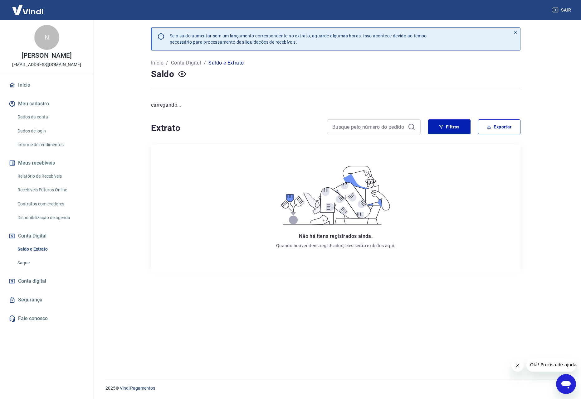 This screenshot has width=581, height=399. Describe the element at coordinates (336, 246) in the screenshot. I see `p: Quando houver itens registrados, eles serão exibidos aqui.` at that location.